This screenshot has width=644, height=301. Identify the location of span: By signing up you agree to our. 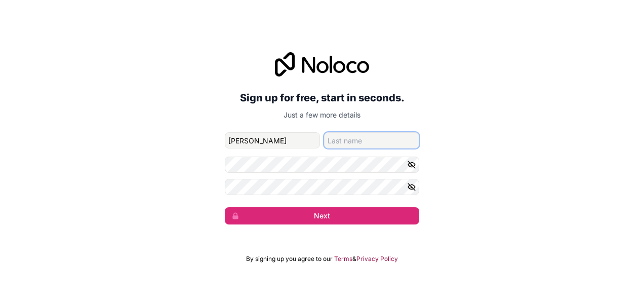
(289, 259).